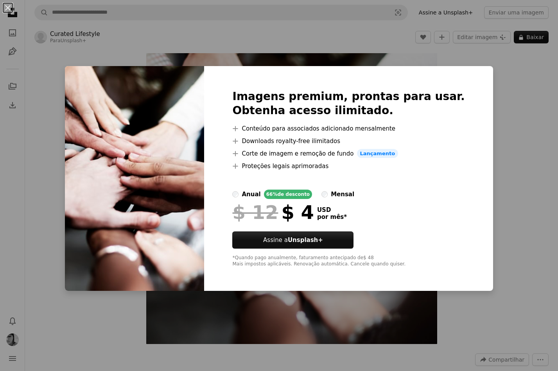 The image size is (558, 371). What do you see at coordinates (349, 166) in the screenshot?
I see `li: Proteções legais aprimoradas` at bounding box center [349, 166].